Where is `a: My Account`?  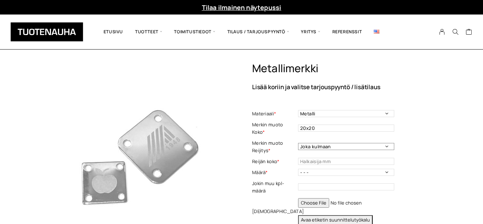 a: My Account is located at coordinates (442, 32).